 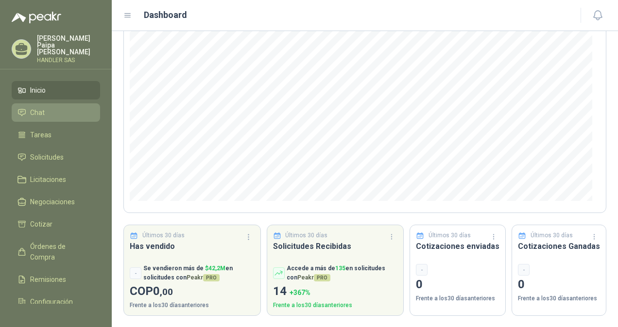 I want to click on span: 0, so click(x=163, y=292).